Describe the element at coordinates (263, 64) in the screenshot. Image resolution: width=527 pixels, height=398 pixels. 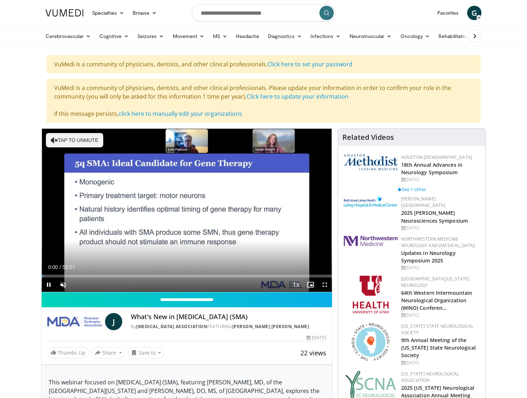
I see `div: VuMedi is a community of physicians, dentists, and other clinical professionals.` at that location.